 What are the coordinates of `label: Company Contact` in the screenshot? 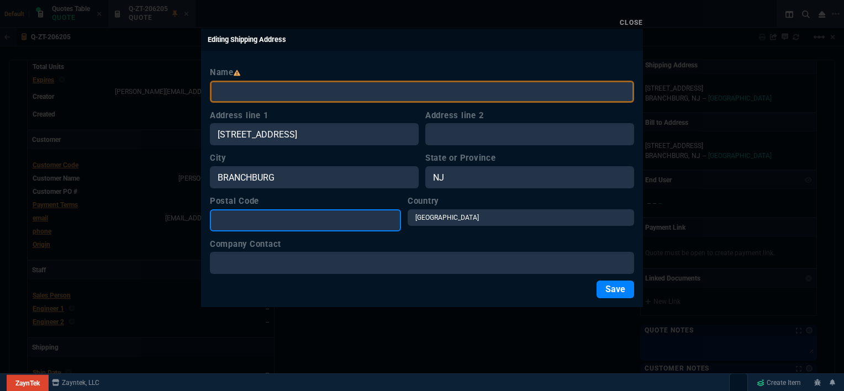 It's located at (422, 244).